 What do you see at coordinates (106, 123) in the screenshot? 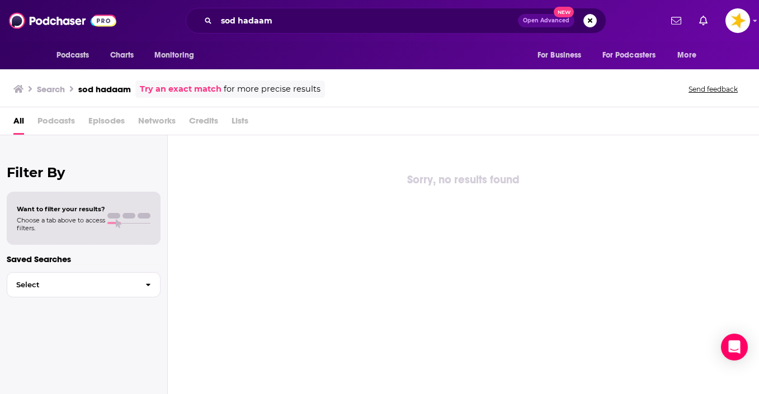
I see `span: Episodes` at bounding box center [106, 123].